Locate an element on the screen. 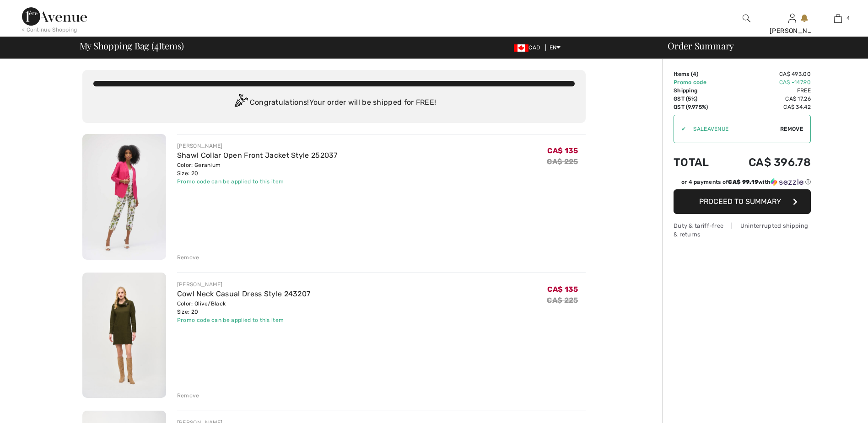 This screenshot has height=423, width=868. a: 4 is located at coordinates (838, 18).